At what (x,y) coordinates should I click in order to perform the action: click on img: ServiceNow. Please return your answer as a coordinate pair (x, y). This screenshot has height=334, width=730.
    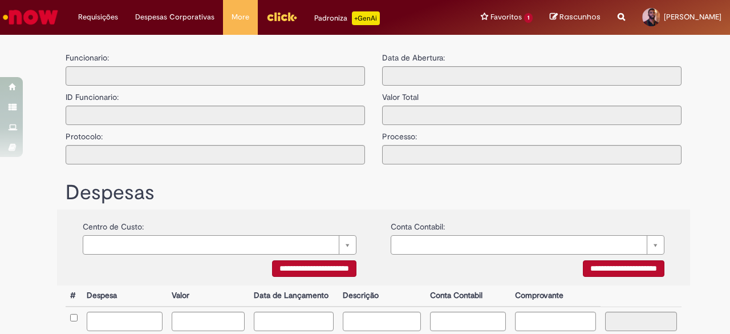
    Looking at the image, I should click on (30, 17).